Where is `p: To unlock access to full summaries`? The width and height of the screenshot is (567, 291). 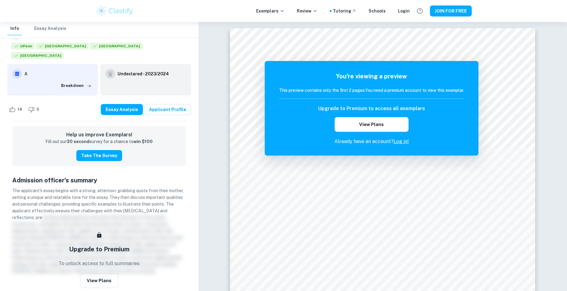
p: To unlock access to full summaries is located at coordinates (99, 264).